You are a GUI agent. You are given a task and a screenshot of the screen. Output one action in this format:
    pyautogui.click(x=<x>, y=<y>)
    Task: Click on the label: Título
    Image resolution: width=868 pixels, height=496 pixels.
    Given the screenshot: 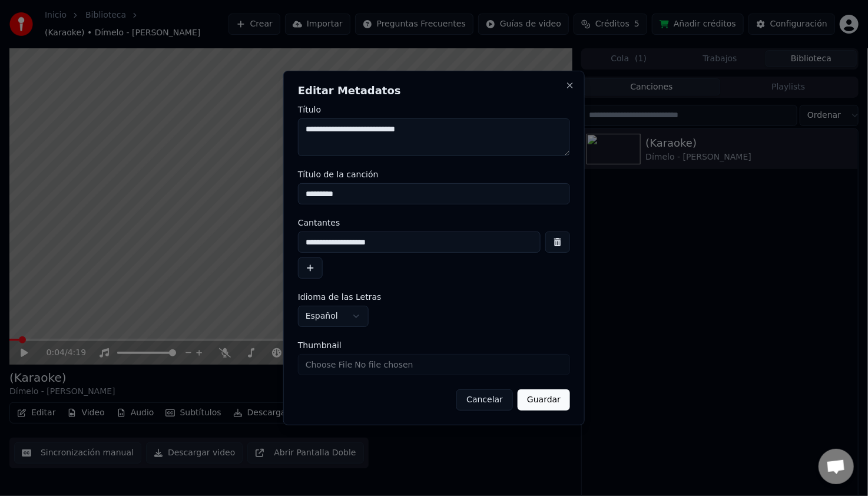 What is the action you would take?
    pyautogui.click(x=434, y=110)
    